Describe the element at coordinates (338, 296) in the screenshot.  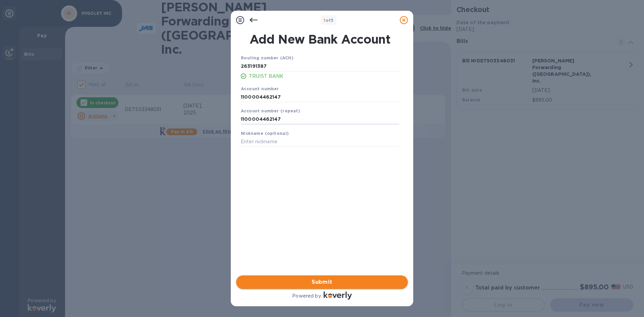
I see `img: Logo` at that location.